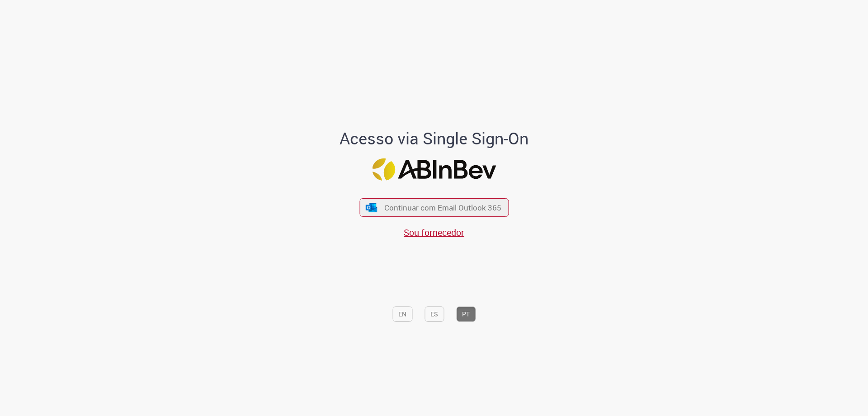 The width and height of the screenshot is (868, 416). I want to click on button: EN, so click(402, 314).